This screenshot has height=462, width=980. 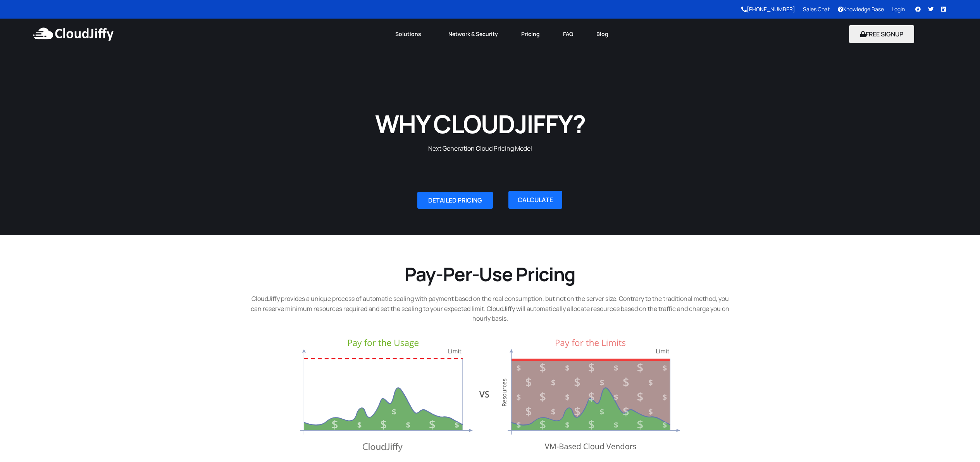 I want to click on button: FREE SIGNUP, so click(x=882, y=34).